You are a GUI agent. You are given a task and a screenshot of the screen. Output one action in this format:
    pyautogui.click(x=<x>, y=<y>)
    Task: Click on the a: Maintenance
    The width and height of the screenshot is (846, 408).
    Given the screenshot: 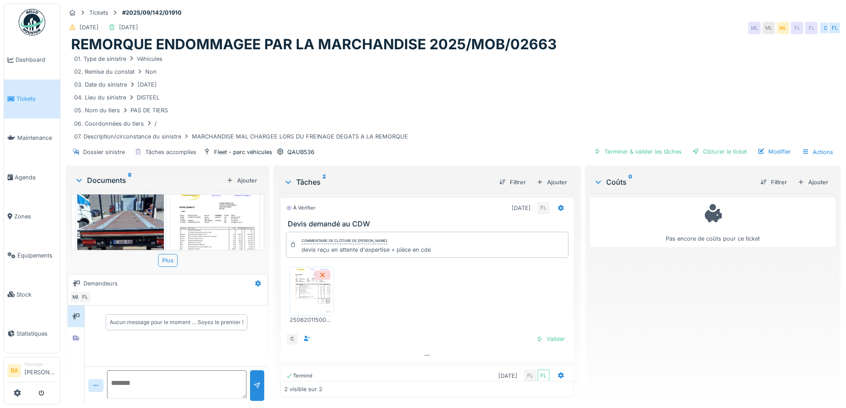 What is the action you would take?
    pyautogui.click(x=32, y=138)
    